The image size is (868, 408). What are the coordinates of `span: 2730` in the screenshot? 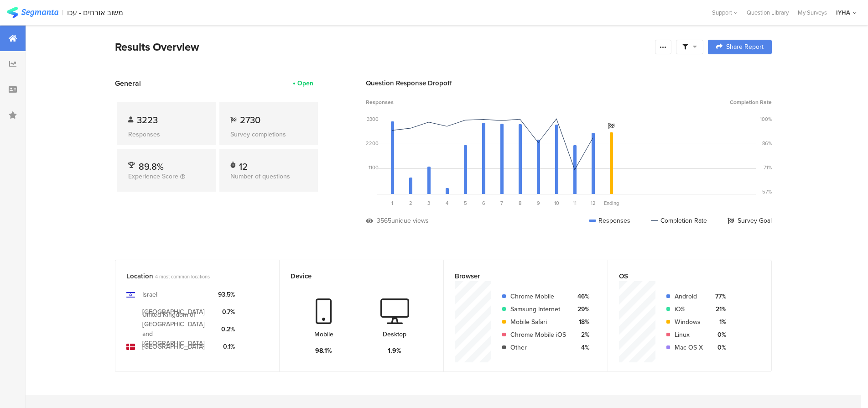 It's located at (250, 120).